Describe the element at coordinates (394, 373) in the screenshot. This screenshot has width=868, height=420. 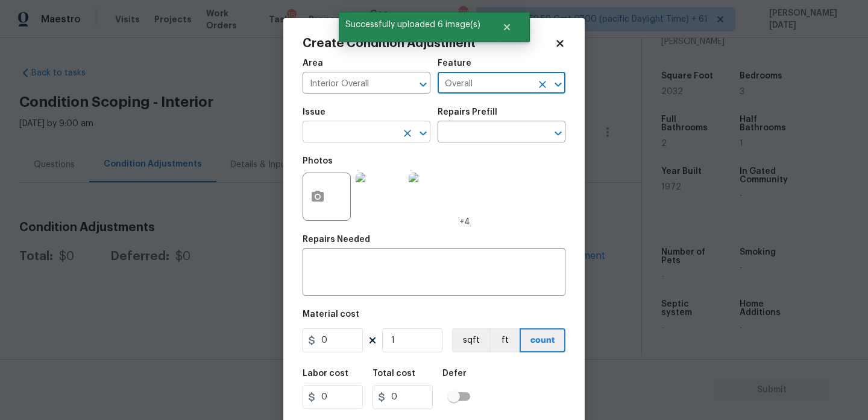
I see `h5: Total cost` at that location.